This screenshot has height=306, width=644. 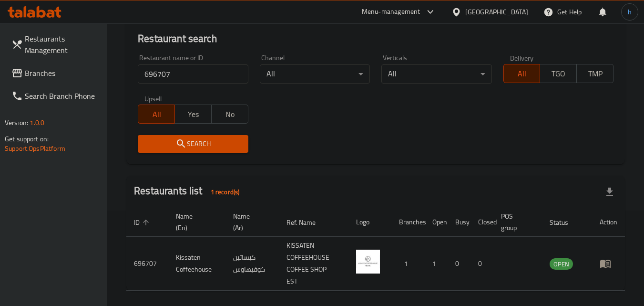 I want to click on label: Delivery, so click(x=522, y=58).